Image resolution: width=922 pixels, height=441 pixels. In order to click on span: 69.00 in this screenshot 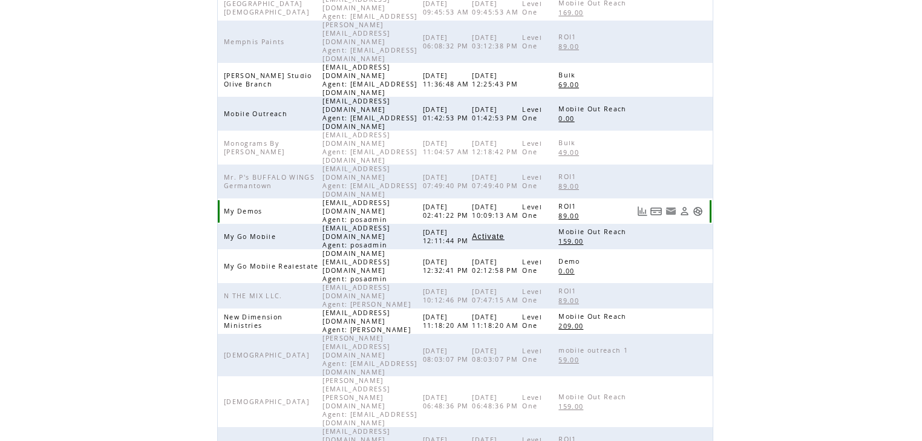, I will do `click(570, 85)`.